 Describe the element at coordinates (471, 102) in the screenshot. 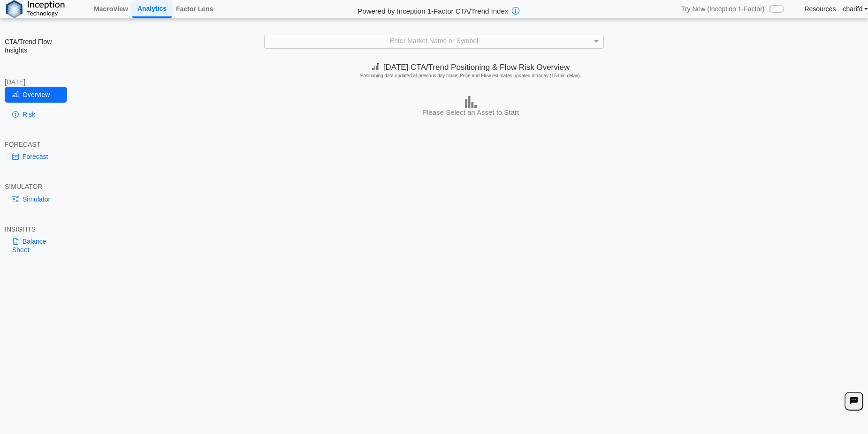

I see `img: bar-chart.png` at that location.